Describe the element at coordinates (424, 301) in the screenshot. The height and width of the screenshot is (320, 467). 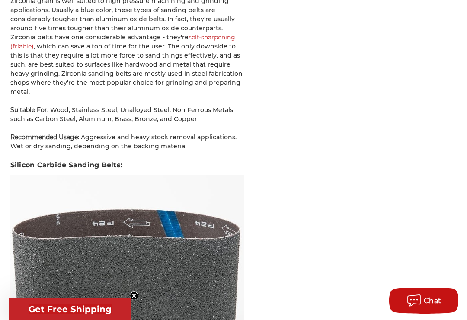
I see `button: Chat` at that location.